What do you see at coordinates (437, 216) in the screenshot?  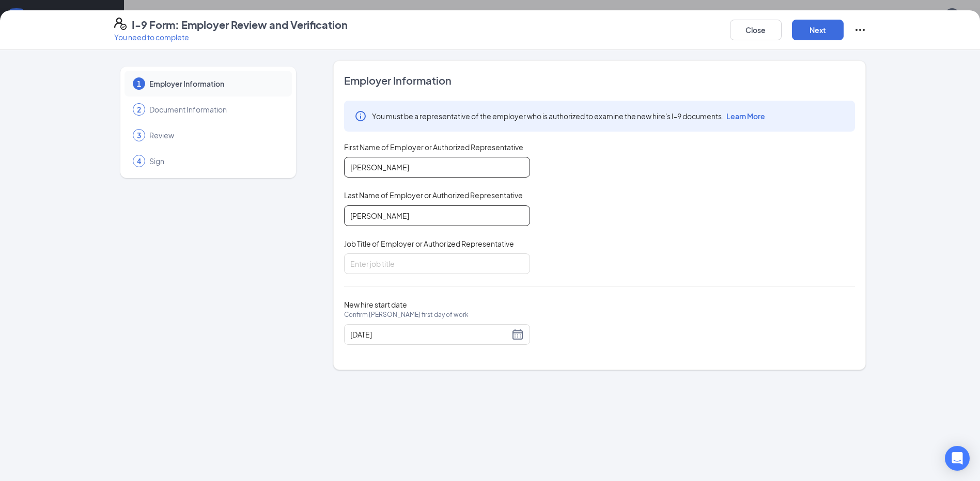 I see `input: Enter your last name` at bounding box center [437, 216].